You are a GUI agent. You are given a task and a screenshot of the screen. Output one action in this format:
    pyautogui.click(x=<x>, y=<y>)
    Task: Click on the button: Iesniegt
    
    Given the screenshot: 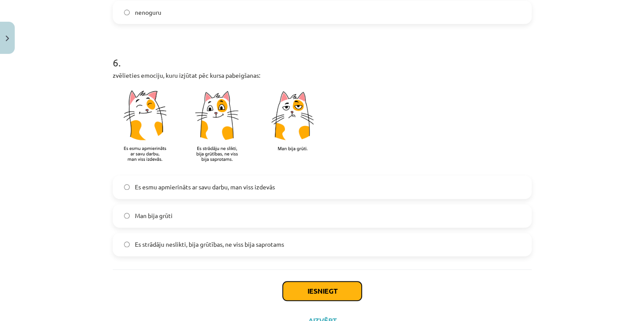 What is the action you would take?
    pyautogui.click(x=322, y=291)
    